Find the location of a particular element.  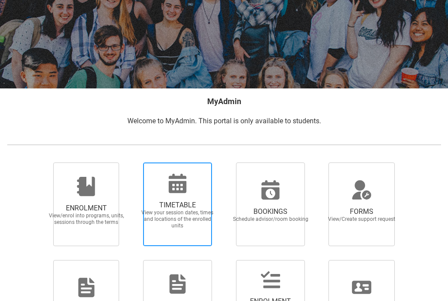

span: TIMETABLE is located at coordinates (178, 205).